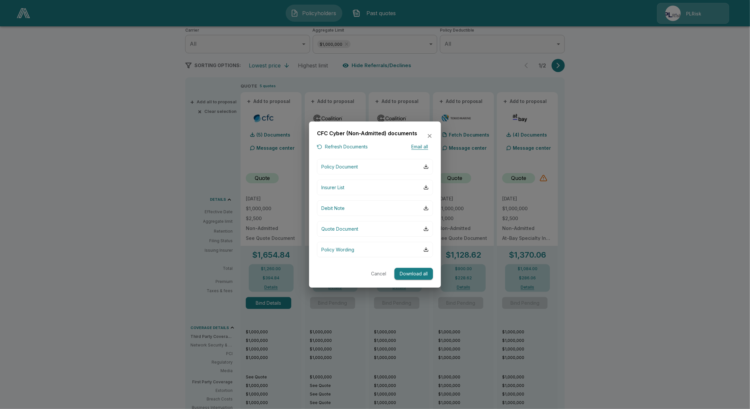 The width and height of the screenshot is (750, 409). Describe the element at coordinates (379, 274) in the screenshot. I see `button: Cancel` at that location.